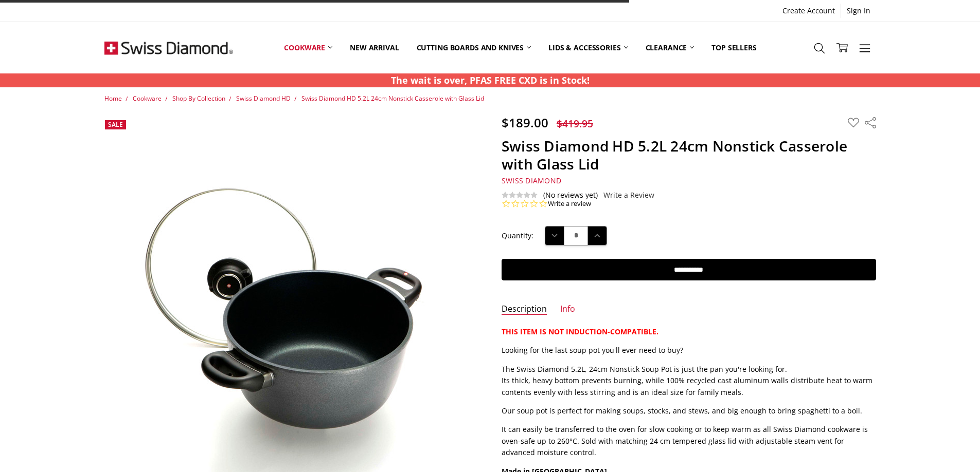  What do you see at coordinates (569, 204) in the screenshot?
I see `a: Write a review` at bounding box center [569, 204].